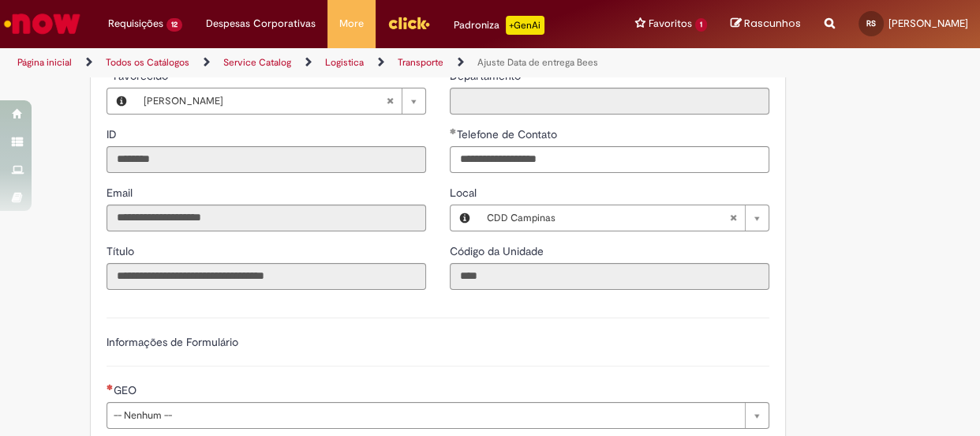  I want to click on span: Somente leitura - Título, so click(121, 251).